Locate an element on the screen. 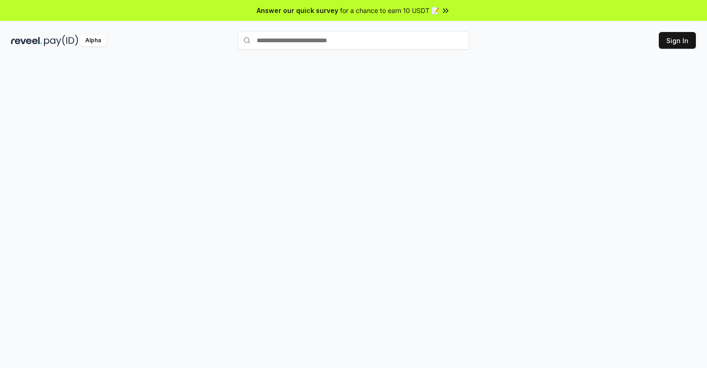 This screenshot has height=368, width=707. div: Alpha is located at coordinates (93, 40).